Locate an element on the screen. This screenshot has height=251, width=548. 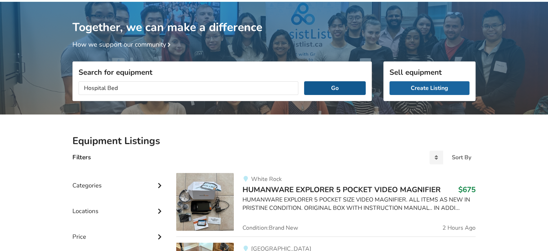
button: Go is located at coordinates (335, 88).